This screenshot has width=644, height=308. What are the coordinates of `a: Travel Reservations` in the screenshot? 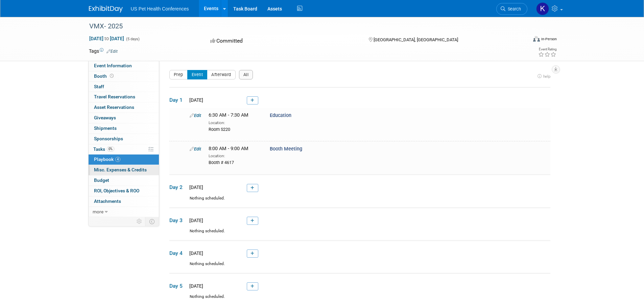 It's located at (124, 97).